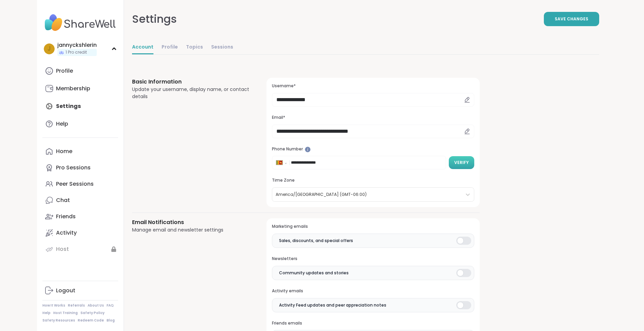 The width and height of the screenshot is (644, 331). Describe the element at coordinates (191, 230) in the screenshot. I see `div: Manage email and newsletter settings` at that location.